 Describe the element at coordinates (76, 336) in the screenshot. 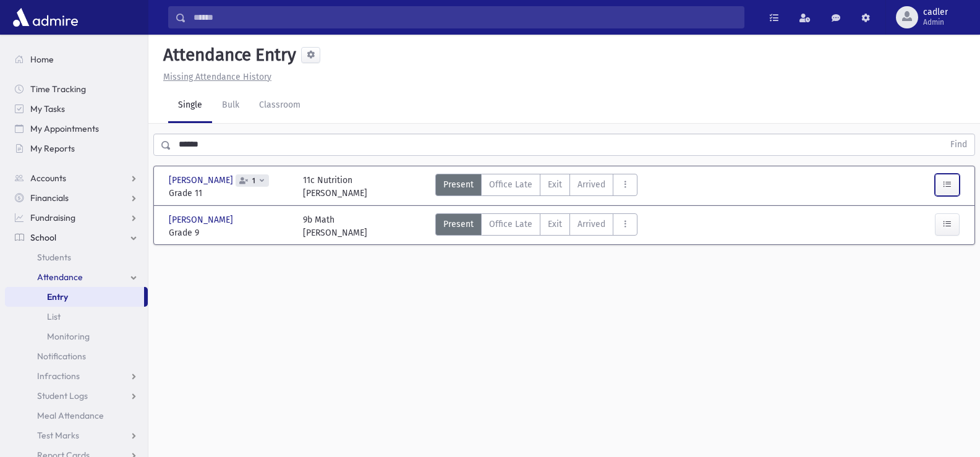

I see `a: Monitoring` at that location.